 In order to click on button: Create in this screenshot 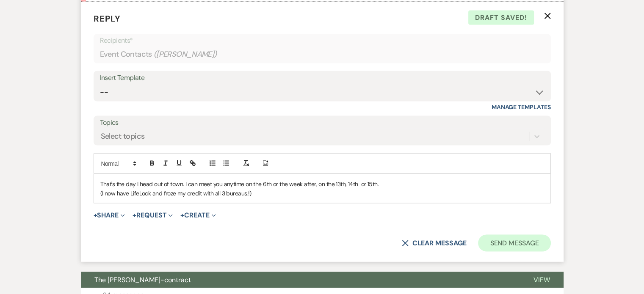, I will do `click(198, 215)`.